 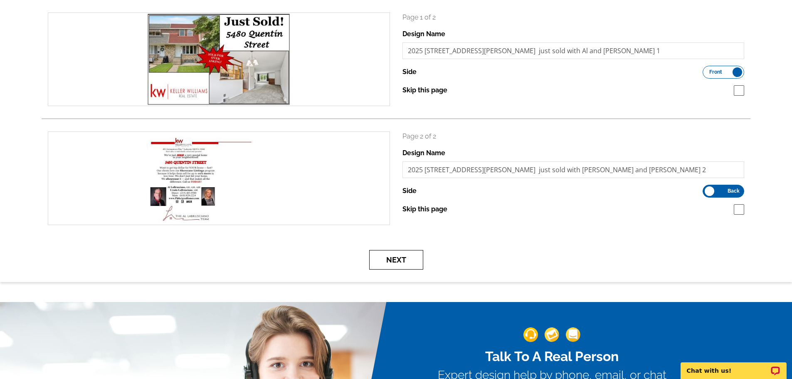 I want to click on span: Front, so click(x=715, y=72).